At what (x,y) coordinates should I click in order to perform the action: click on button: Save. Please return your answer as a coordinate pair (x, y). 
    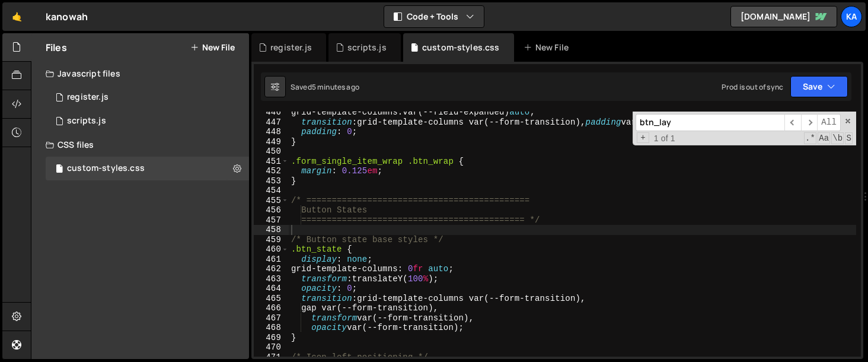
    Looking at the image, I should click on (819, 87).